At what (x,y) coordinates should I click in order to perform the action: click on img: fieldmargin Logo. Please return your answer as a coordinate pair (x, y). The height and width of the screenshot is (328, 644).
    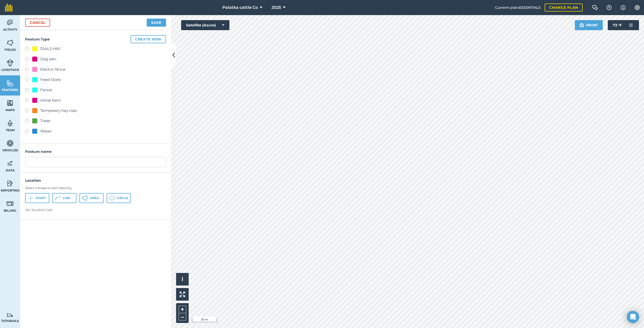
    Looking at the image, I should click on (9, 8).